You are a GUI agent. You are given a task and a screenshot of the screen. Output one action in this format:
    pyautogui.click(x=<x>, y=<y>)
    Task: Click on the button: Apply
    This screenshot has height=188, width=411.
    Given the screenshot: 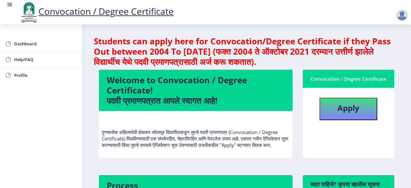 What is the action you would take?
    pyautogui.click(x=348, y=109)
    